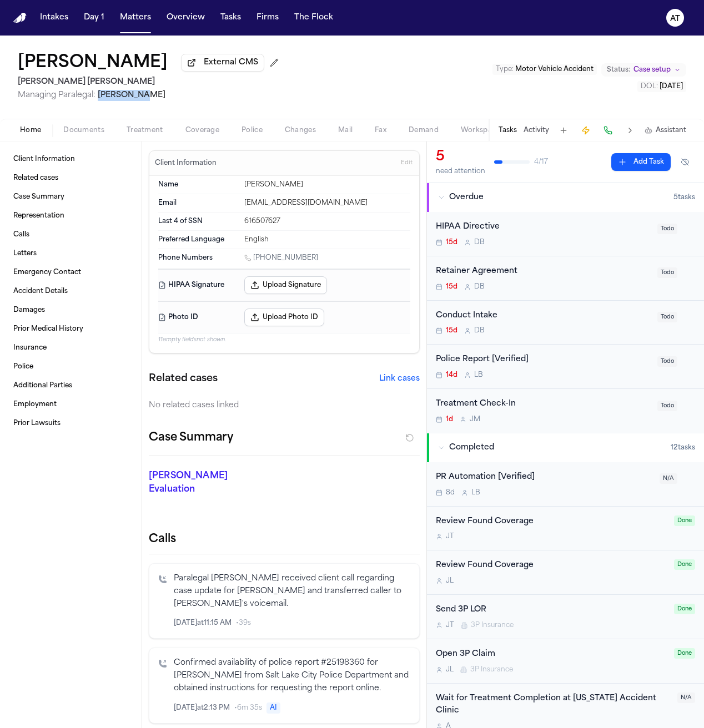 Image resolution: width=704 pixels, height=728 pixels. I want to click on a: Related cases, so click(70, 178).